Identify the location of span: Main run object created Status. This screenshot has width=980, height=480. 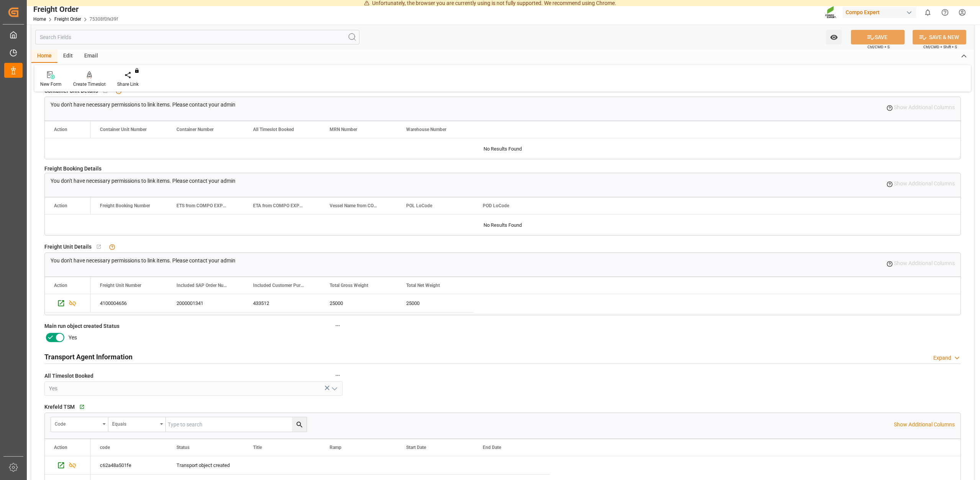
(82, 326).